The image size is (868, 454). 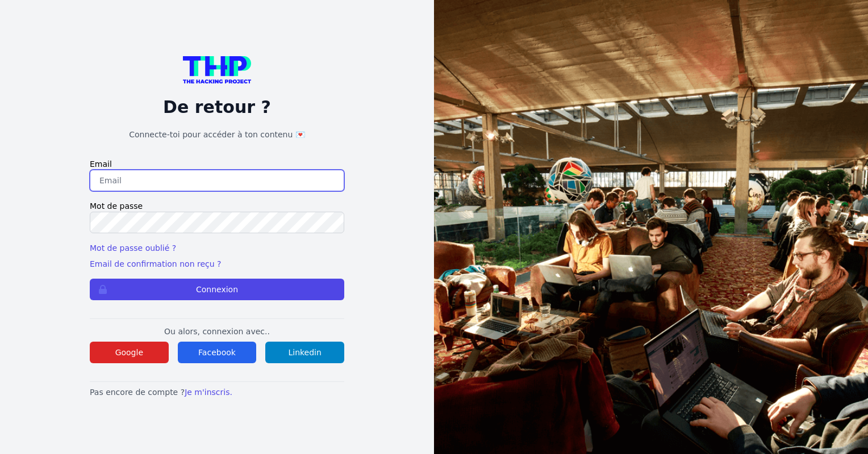 What do you see at coordinates (304, 353) in the screenshot?
I see `button: Linkedin` at bounding box center [304, 353].